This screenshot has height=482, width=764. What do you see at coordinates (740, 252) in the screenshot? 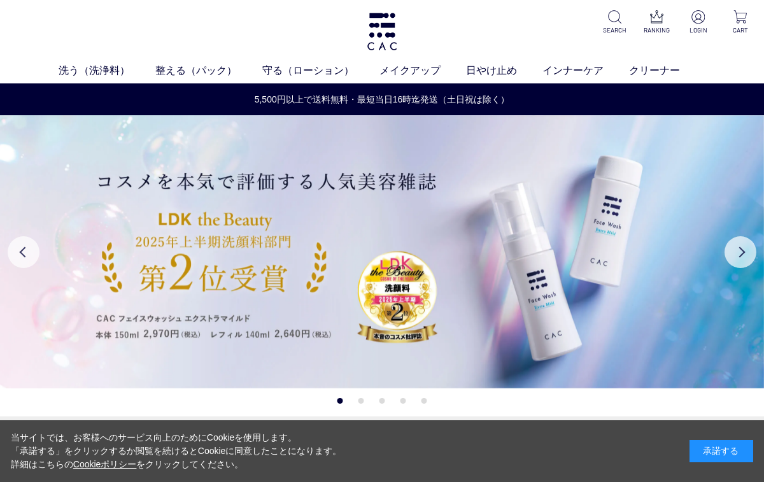
I see `button: Next` at bounding box center [740, 252].